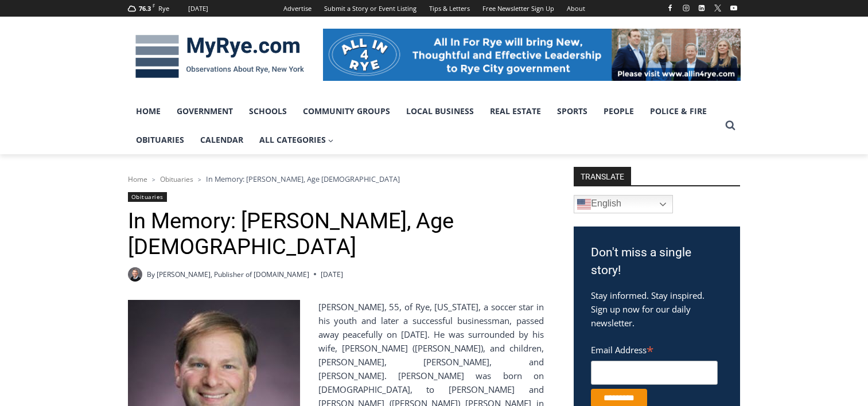  Describe the element at coordinates (623, 204) in the screenshot. I see `a: English` at that location.